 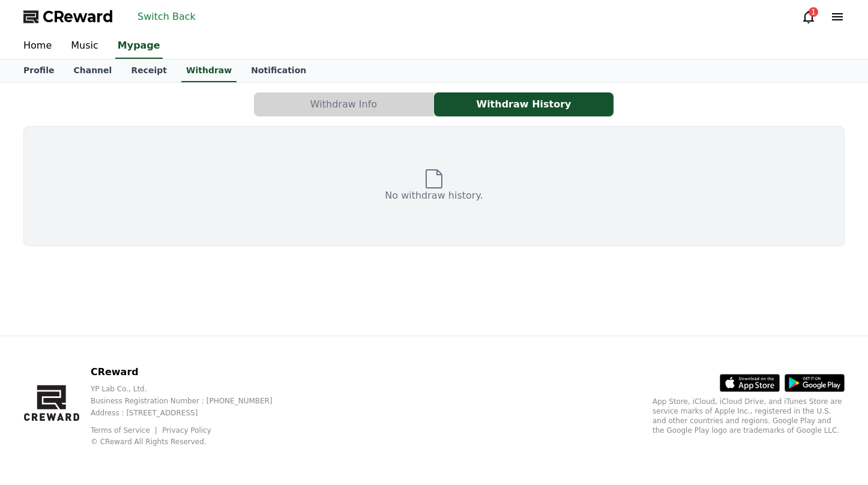 What do you see at coordinates (149, 71) in the screenshot?
I see `a: Receipt` at bounding box center [149, 71].